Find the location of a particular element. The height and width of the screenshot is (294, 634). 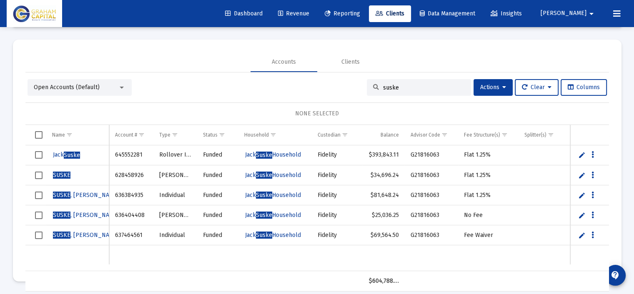

div: Clients is located at coordinates (351, 62).